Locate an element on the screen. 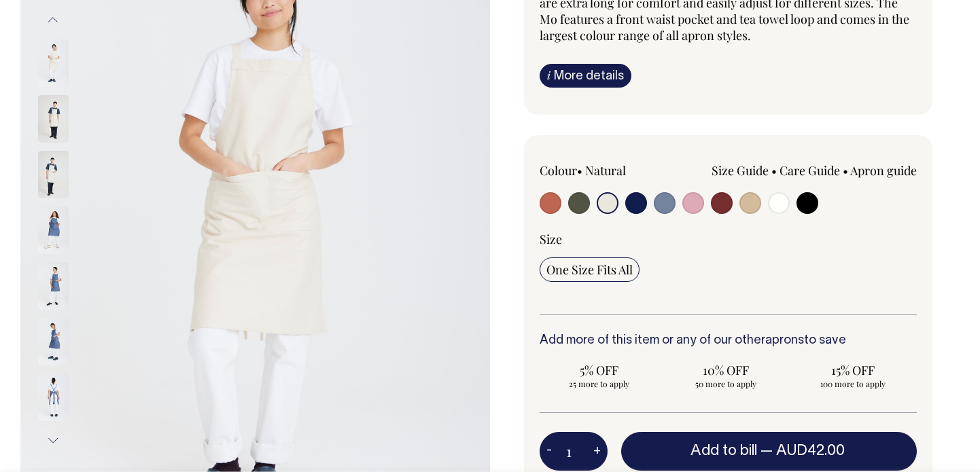 The width and height of the screenshot is (980, 472). button: Next is located at coordinates (53, 440).